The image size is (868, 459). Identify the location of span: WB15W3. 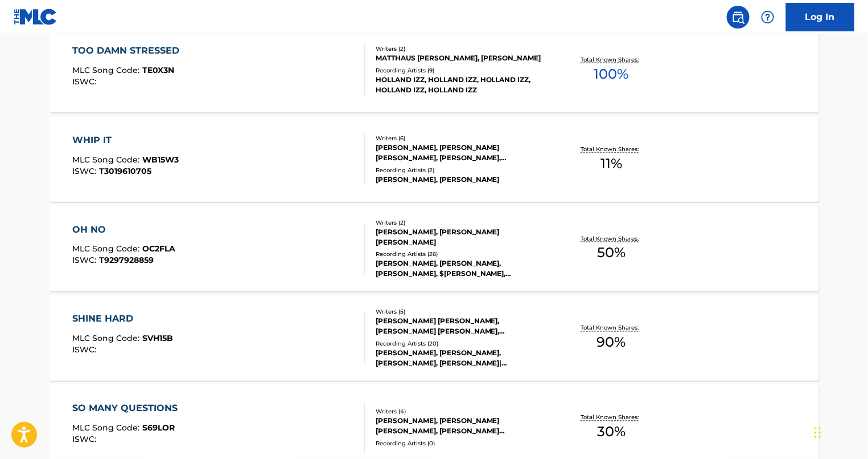
(160, 159).